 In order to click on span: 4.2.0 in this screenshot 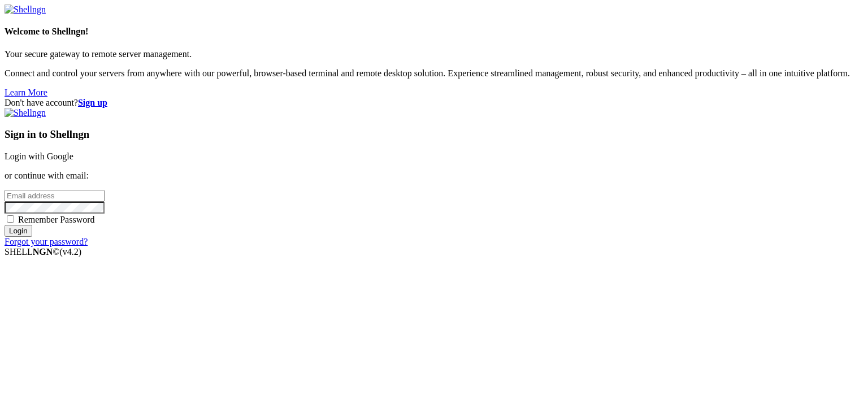, I will do `click(71, 251)`.